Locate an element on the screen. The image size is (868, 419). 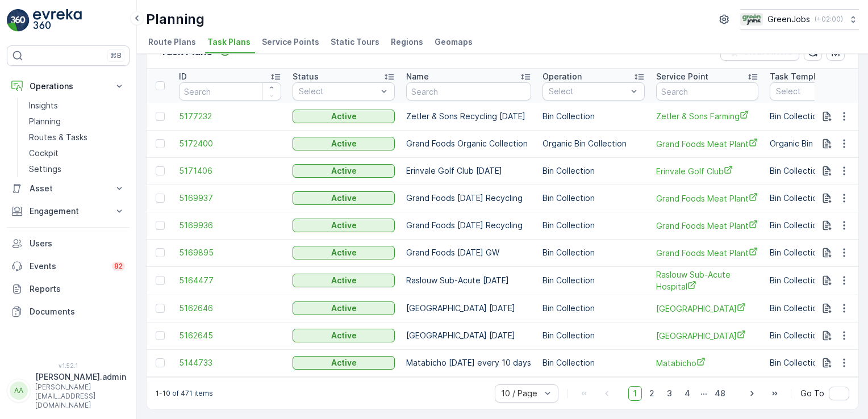
a: Documents is located at coordinates (68, 311).